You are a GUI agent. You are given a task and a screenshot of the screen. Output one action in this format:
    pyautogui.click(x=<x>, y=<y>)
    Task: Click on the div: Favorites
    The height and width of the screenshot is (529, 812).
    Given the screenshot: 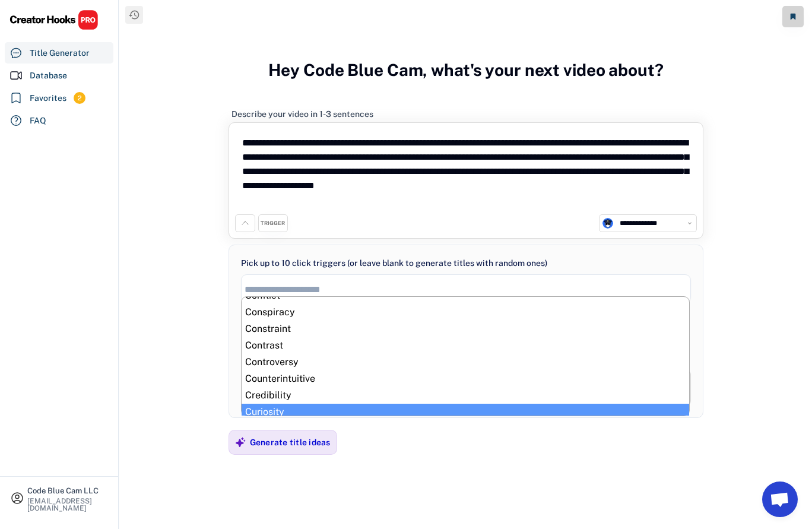 What is the action you would take?
    pyautogui.click(x=48, y=98)
    